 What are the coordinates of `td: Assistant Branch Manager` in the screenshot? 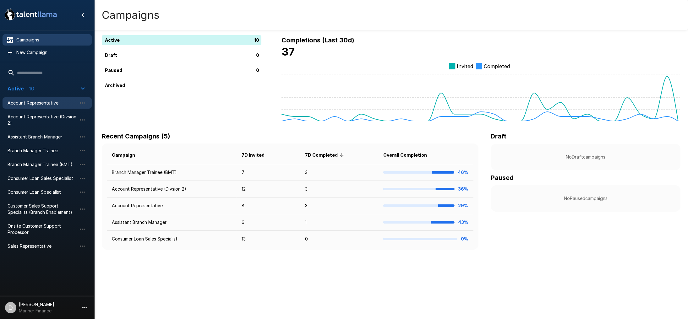 It's located at (172, 222).